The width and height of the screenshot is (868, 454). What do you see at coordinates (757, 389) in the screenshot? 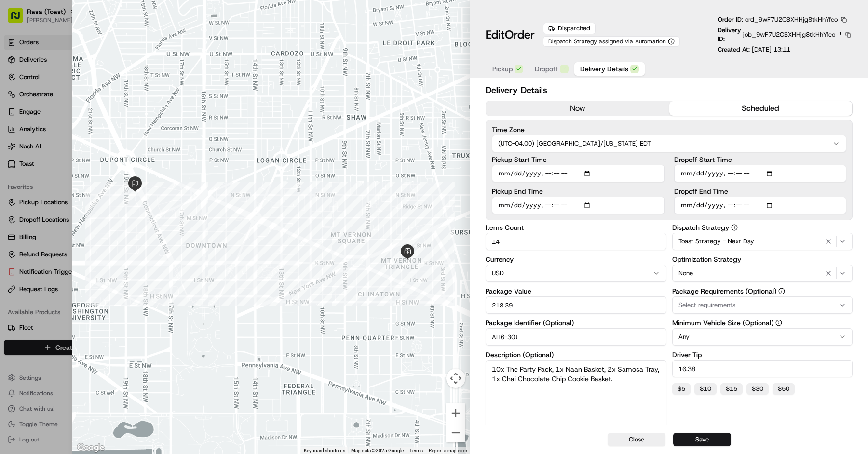
I see `button: $30` at bounding box center [757, 389].